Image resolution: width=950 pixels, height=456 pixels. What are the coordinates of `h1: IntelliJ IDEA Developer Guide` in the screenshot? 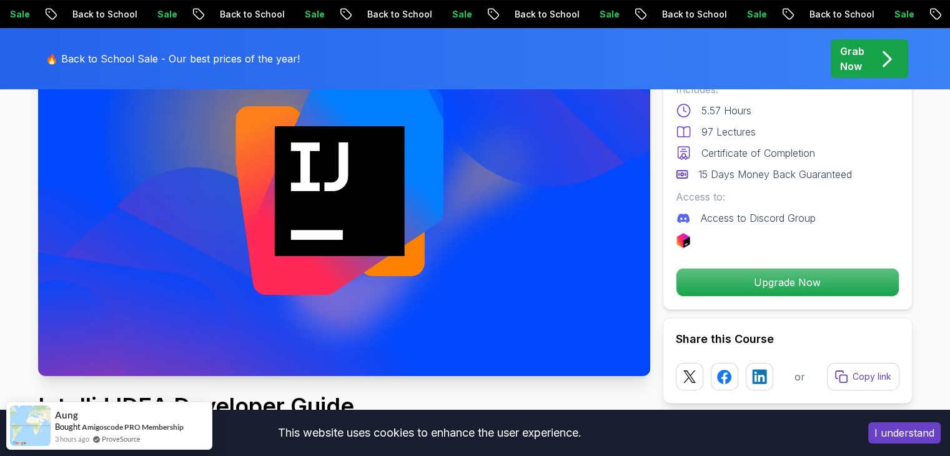 It's located at (198, 406).